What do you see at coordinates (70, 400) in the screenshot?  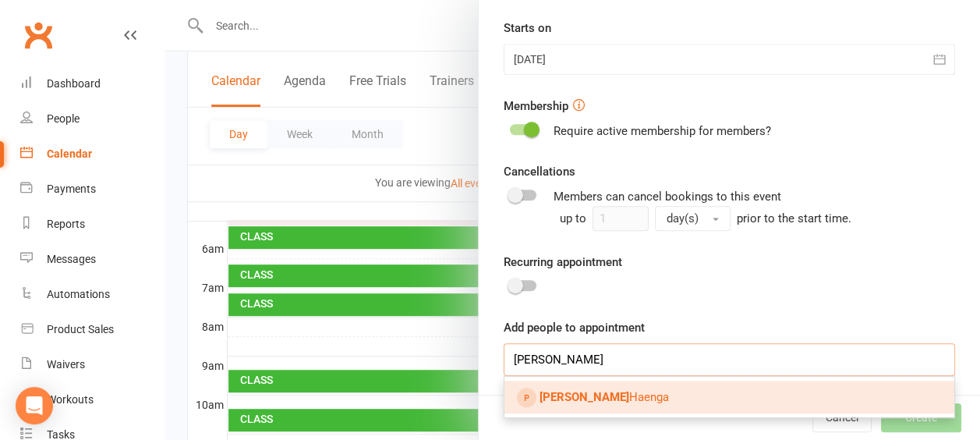 I see `div: Workouts` at bounding box center [70, 400].